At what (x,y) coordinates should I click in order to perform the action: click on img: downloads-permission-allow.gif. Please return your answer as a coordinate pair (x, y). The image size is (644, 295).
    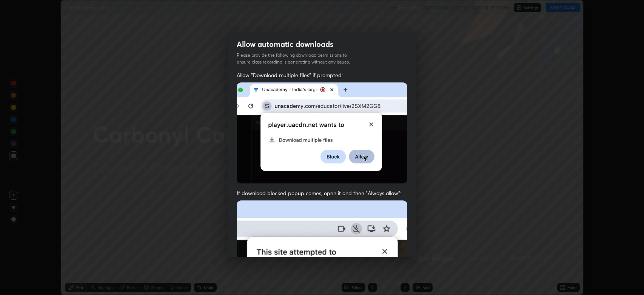
    Looking at the image, I should click on (322, 133).